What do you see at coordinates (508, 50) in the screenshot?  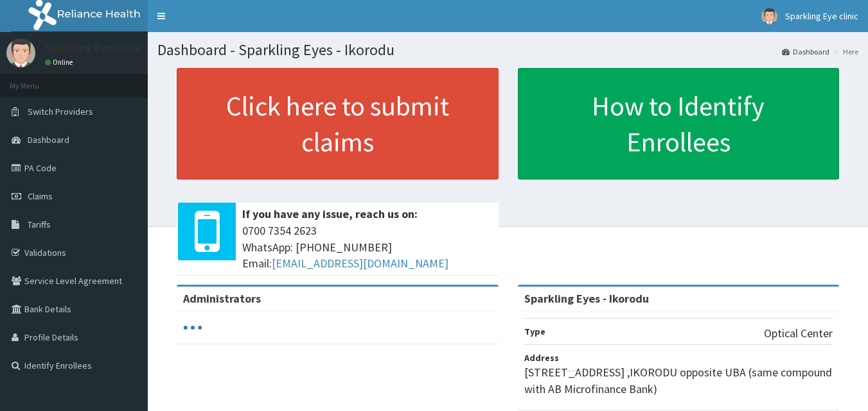 I see `h1: Dashboard - Sparkling Eyes - Ikorodu` at bounding box center [508, 50].